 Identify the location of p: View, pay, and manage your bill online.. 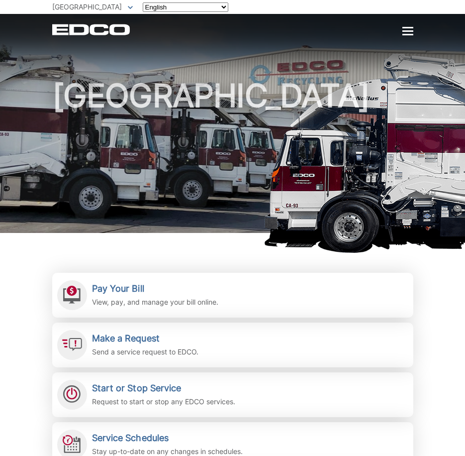
(155, 302).